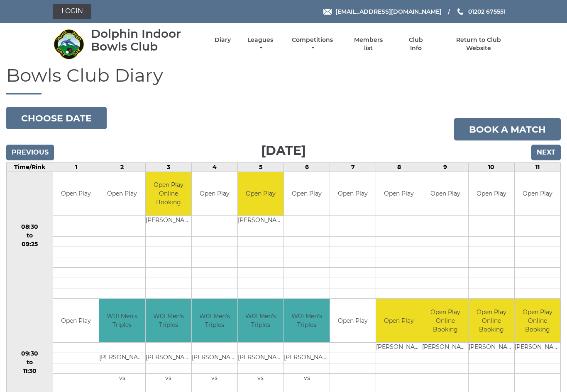 This screenshot has height=392, width=567. What do you see at coordinates (507, 129) in the screenshot?
I see `a: Book a match` at bounding box center [507, 129].